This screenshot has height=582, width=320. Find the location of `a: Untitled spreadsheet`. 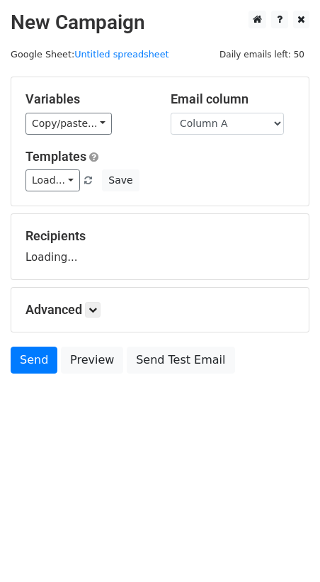

a: Untitled spreadsheet is located at coordinates (121, 54).